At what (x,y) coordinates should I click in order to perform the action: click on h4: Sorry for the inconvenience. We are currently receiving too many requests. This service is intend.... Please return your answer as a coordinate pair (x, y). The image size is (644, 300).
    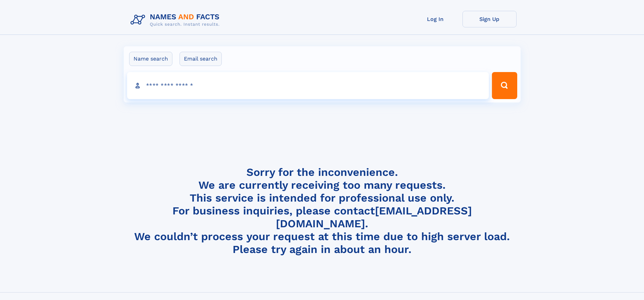
    Looking at the image, I should click on (322, 211).